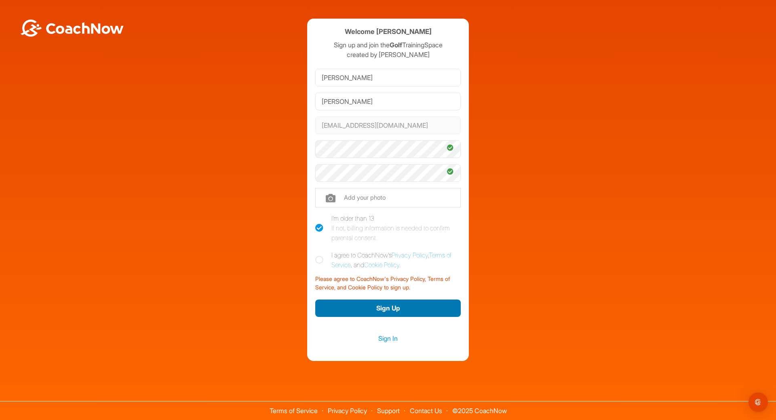 The width and height of the screenshot is (776, 420). What do you see at coordinates (293, 411) in the screenshot?
I see `a: Terms of Service` at bounding box center [293, 411].